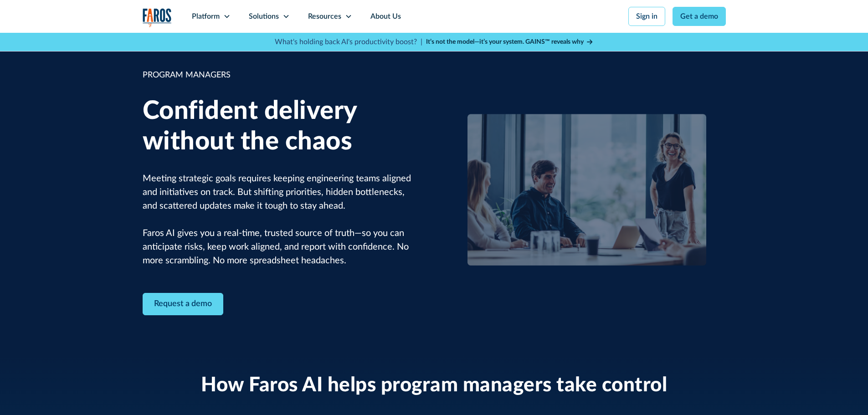 This screenshot has height=415, width=868. I want to click on p: Meeting strategic goals requires keeping engineering teams aligned and initiatives on track. But ..., so click(281, 219).